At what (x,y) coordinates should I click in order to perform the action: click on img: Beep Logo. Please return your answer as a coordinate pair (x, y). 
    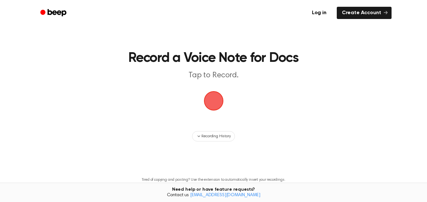
    Looking at the image, I should click on (214, 101).